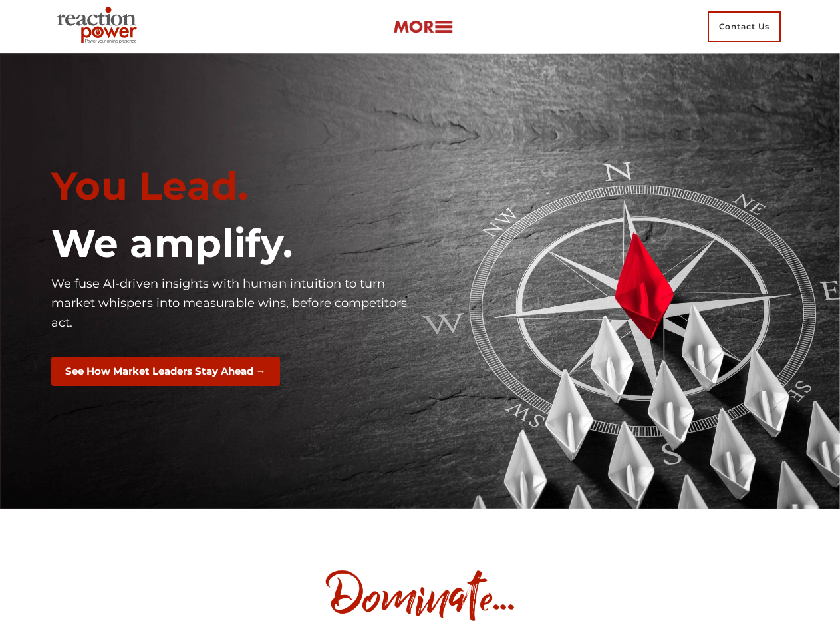 The width and height of the screenshot is (840, 639). I want to click on img: Executive Branding | Personal Branding Agency, so click(99, 27).